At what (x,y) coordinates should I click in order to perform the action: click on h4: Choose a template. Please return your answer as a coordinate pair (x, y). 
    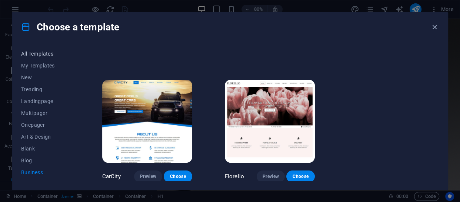
    Looking at the image, I should click on (70, 27).